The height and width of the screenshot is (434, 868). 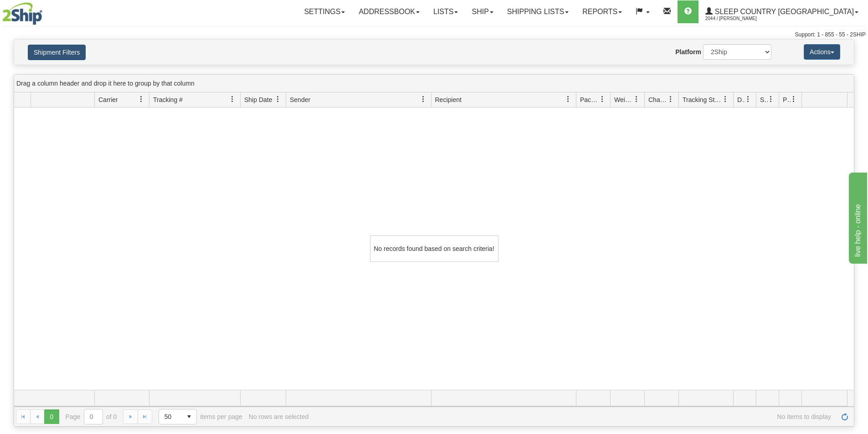 What do you see at coordinates (56, 53) in the screenshot?
I see `button: Shipment Filters` at bounding box center [56, 53].